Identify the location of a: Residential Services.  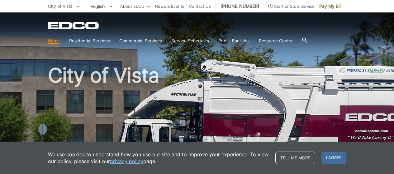
(89, 41).